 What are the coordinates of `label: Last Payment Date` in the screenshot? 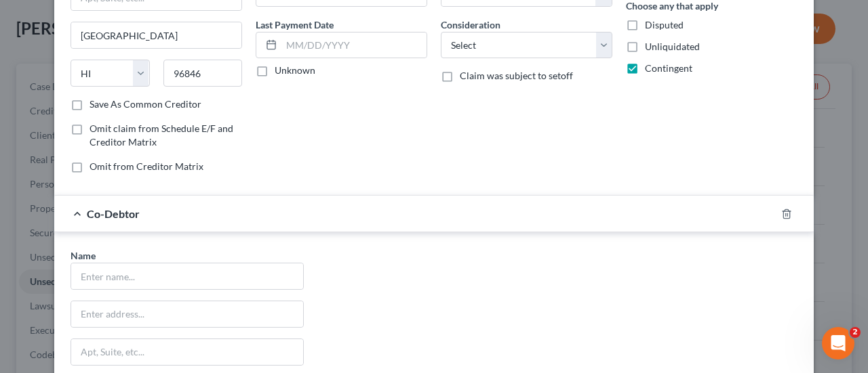 It's located at (294, 24).